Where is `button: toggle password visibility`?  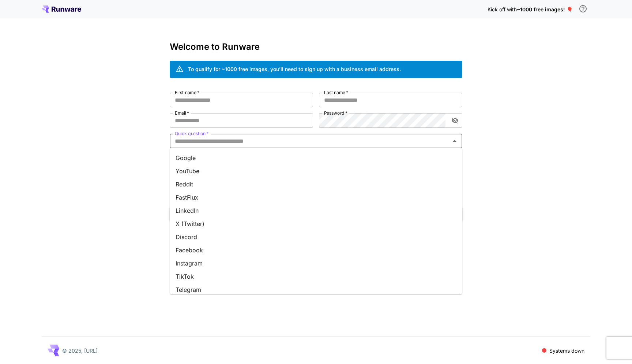
button: toggle password visibility is located at coordinates (455, 121).